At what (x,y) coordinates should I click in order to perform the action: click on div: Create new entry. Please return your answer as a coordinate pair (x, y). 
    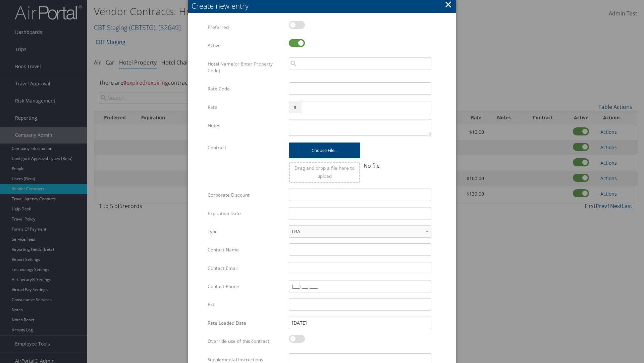
    Looking at the image, I should click on (324, 5).